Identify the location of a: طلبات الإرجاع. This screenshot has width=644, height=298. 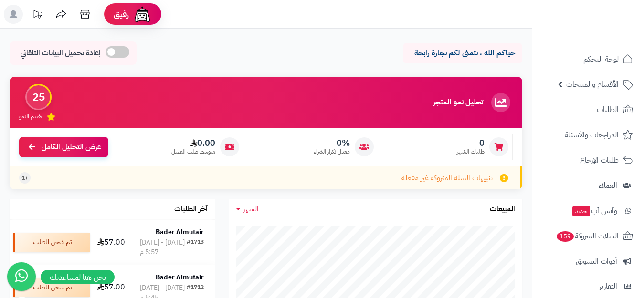
(588, 160).